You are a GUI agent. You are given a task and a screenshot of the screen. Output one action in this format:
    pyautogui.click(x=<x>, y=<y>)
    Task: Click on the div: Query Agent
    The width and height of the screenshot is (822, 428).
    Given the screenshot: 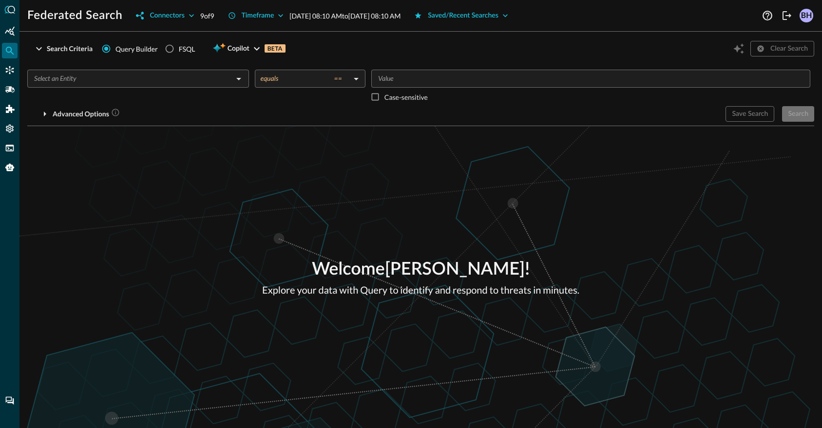 What is the action you would take?
    pyautogui.click(x=10, y=168)
    